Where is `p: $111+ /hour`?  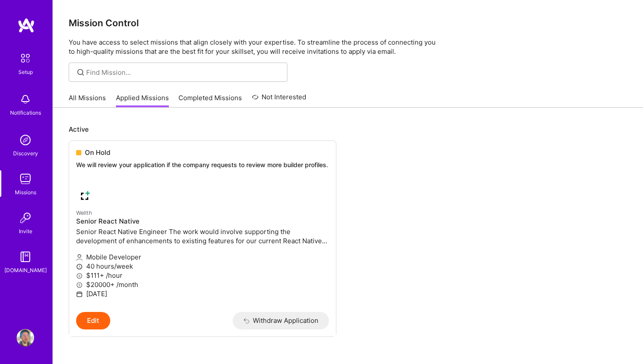 p: $111+ /hour is located at coordinates (202, 275).